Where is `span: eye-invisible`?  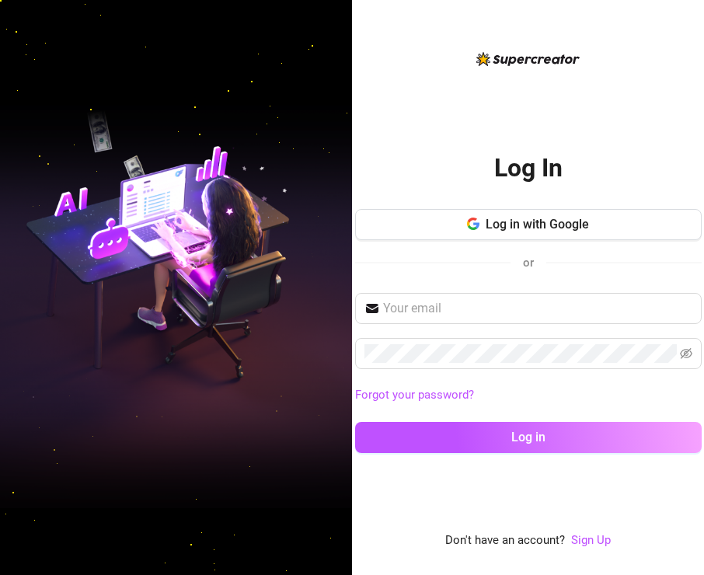 span: eye-invisible is located at coordinates (686, 353).